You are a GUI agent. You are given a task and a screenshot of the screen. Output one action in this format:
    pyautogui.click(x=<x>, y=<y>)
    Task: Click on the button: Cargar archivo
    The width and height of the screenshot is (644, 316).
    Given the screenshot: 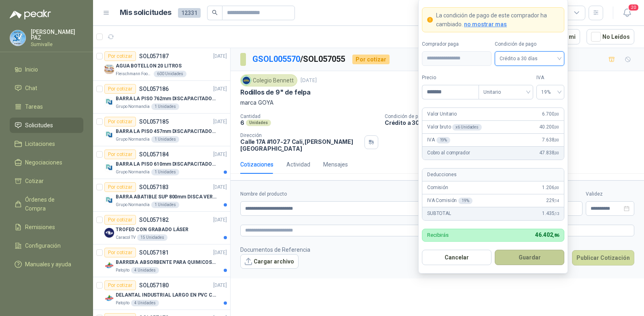 What is the action you would take?
    pyautogui.click(x=270, y=261)
    